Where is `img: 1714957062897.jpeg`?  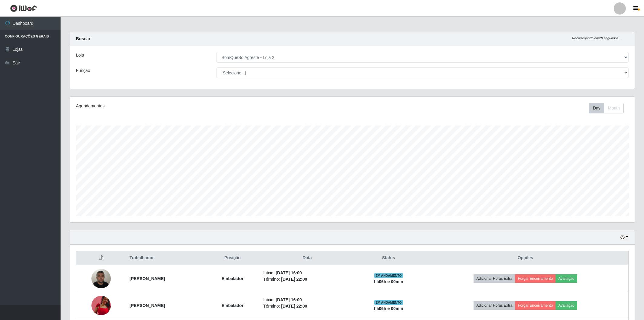
img: 1714957062897.jpeg is located at coordinates (101, 278).